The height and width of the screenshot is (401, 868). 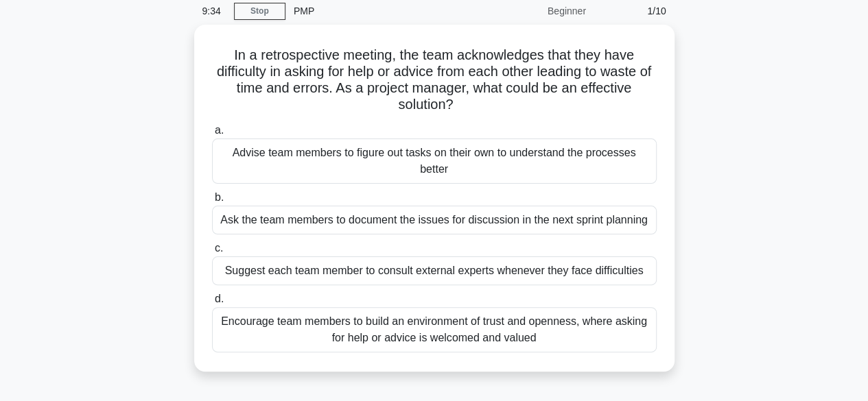 What do you see at coordinates (434, 330) in the screenshot?
I see `div: Encourage team members to build an environment of trust and openness, where asking for help or ad...` at bounding box center [434, 330].